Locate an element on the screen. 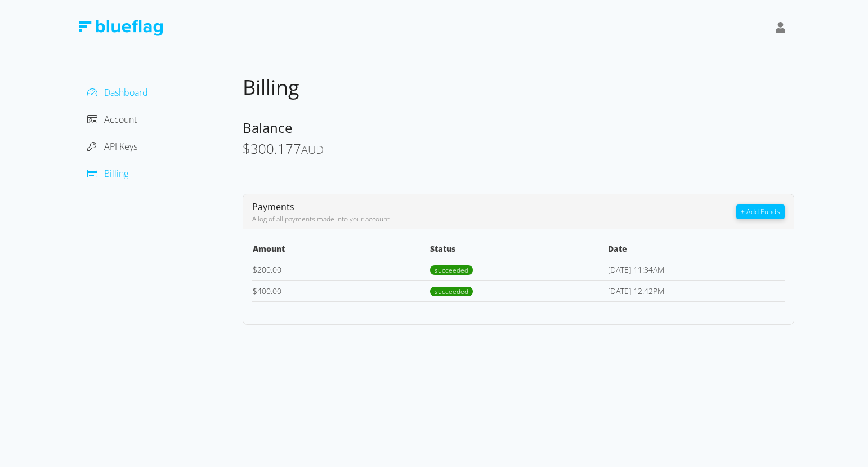 The width and height of the screenshot is (868, 467). span: AUD is located at coordinates (312, 149).